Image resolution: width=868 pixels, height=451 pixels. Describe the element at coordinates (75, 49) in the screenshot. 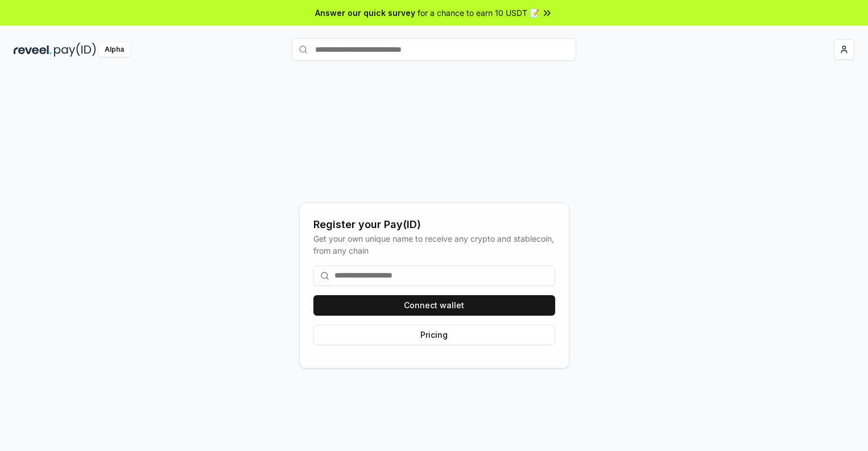

I see `img: pay_id` at that location.